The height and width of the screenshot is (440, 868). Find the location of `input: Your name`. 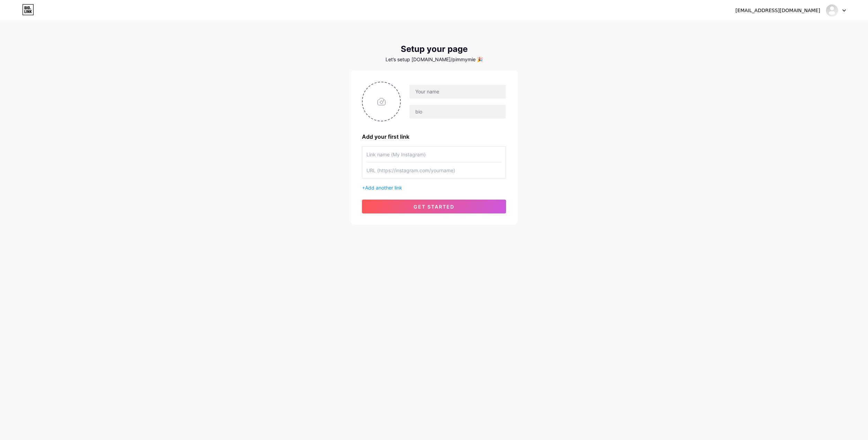

input: Your name is located at coordinates (458, 91).